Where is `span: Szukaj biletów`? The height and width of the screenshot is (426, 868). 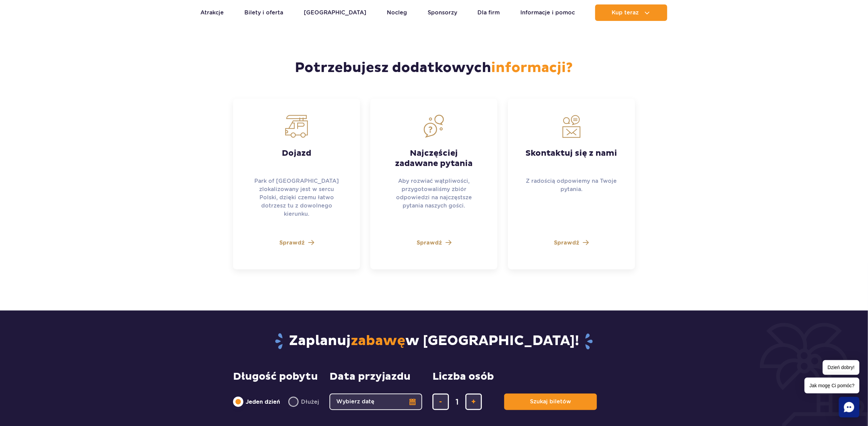 span: Szukaj biletów is located at coordinates (550, 401).